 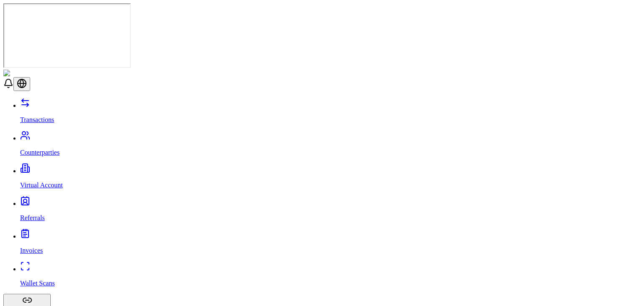 What do you see at coordinates (330, 211) in the screenshot?
I see `a: Referrals` at bounding box center [330, 211].